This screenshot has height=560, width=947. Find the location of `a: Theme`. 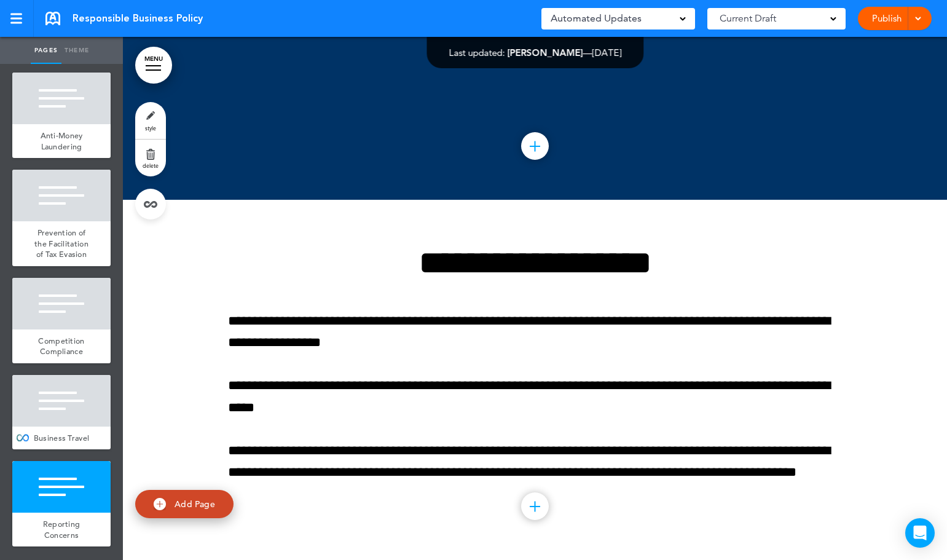

a: Theme is located at coordinates (77, 50).